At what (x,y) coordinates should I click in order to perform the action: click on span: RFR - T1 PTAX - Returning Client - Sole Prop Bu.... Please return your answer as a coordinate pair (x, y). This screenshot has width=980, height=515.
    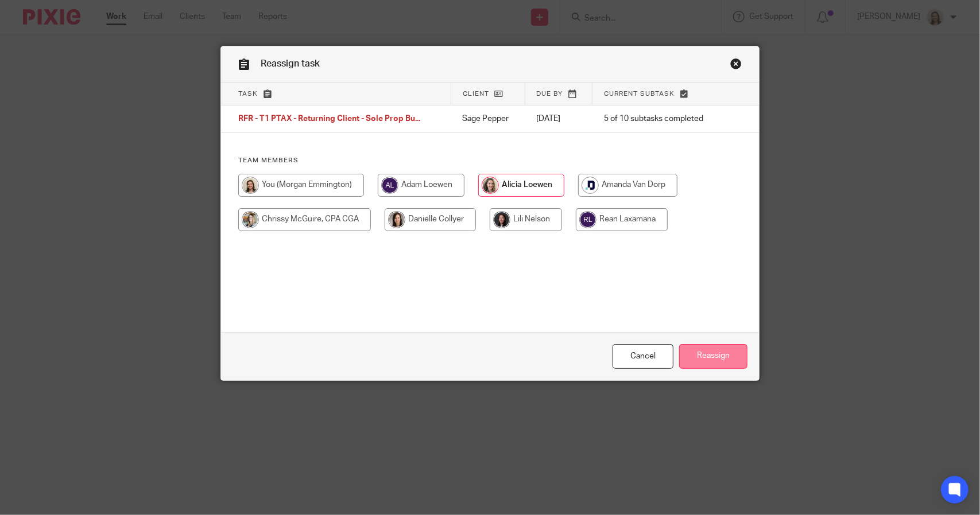
    Looking at the image, I should click on (329, 120).